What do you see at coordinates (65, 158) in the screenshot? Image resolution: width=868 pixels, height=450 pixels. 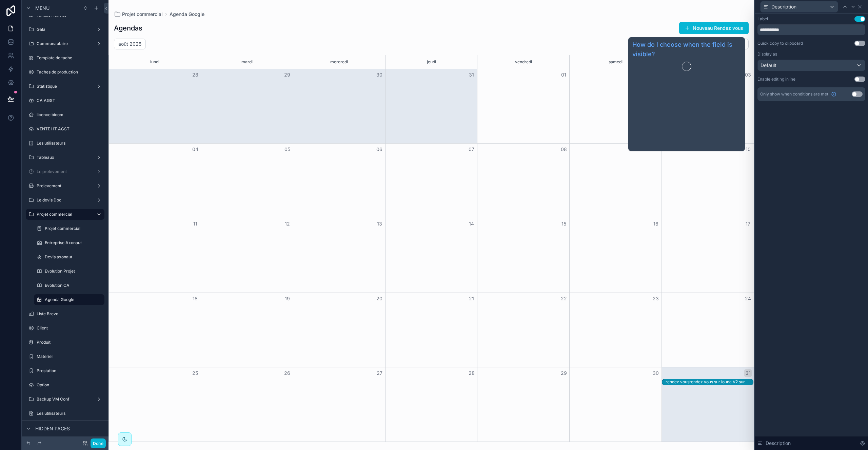 I see `label: Tableaux` at bounding box center [65, 158].